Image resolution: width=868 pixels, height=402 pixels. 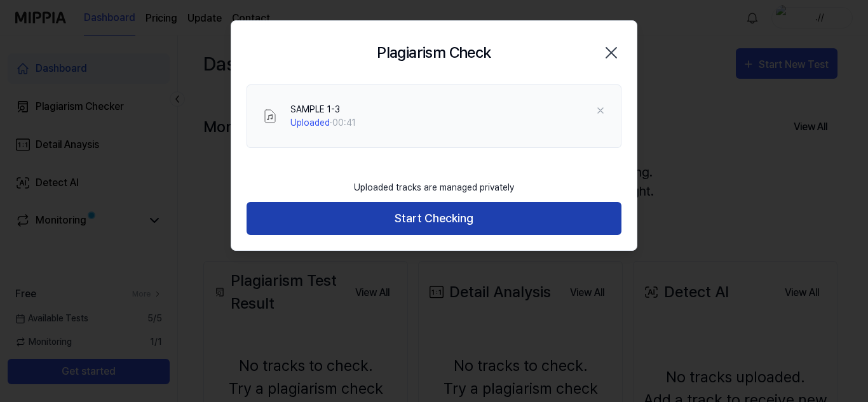 I want to click on img: File Select, so click(x=270, y=116).